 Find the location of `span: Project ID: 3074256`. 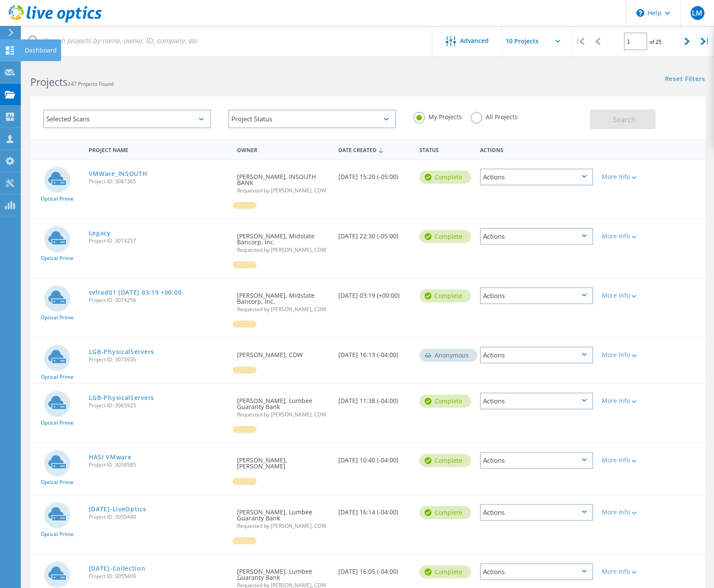

span: Project ID: 3074256 is located at coordinates (158, 300).